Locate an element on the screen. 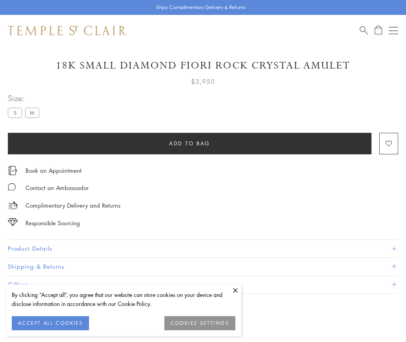  h1: 18K Small Diamond Fiori Rock Crystal Amulet is located at coordinates (203, 65).